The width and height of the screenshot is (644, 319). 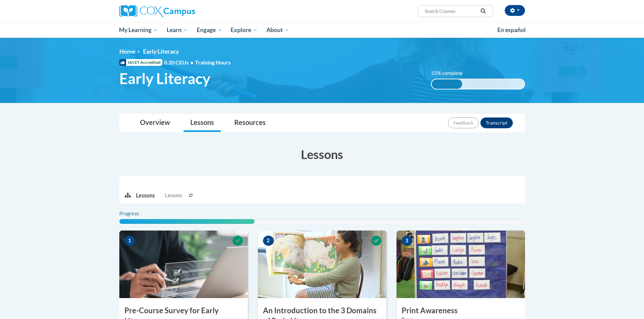 What do you see at coordinates (145, 195) in the screenshot?
I see `p: Lessons` at bounding box center [145, 195].